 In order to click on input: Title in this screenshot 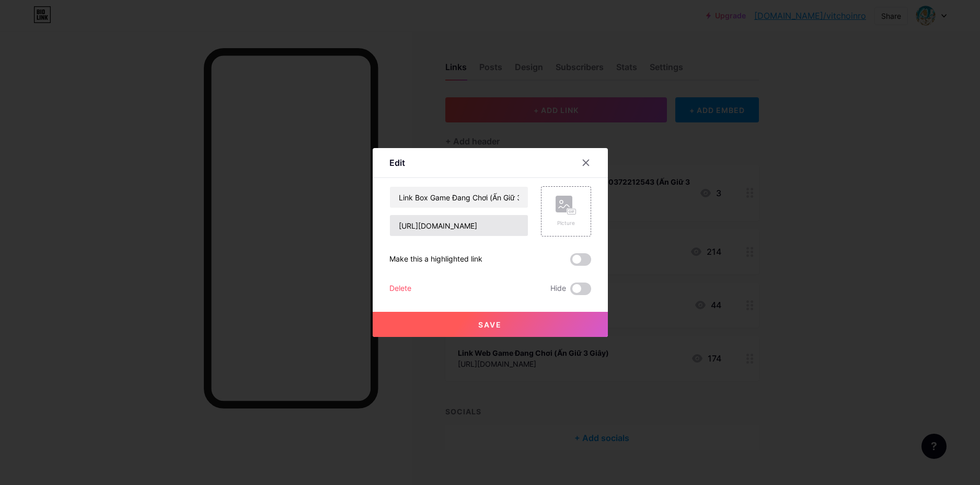, I will do `click(459, 198)`.